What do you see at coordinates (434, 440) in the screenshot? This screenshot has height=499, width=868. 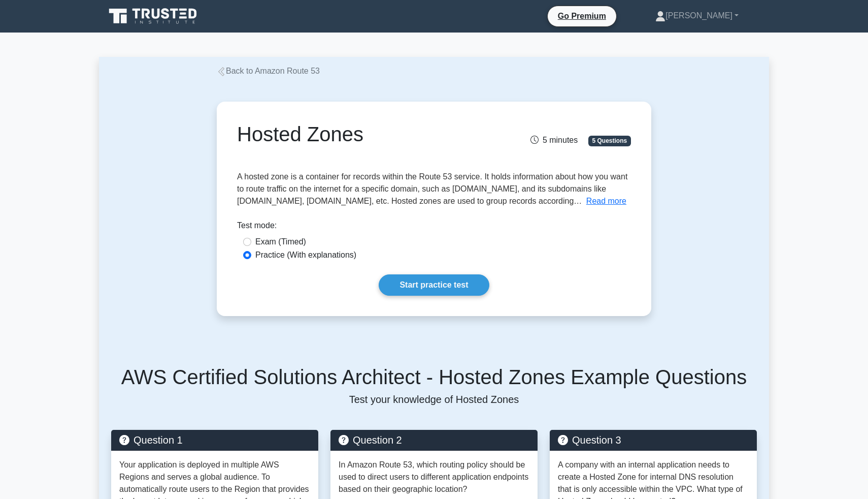 I see `h5: Question 2` at bounding box center [434, 440].